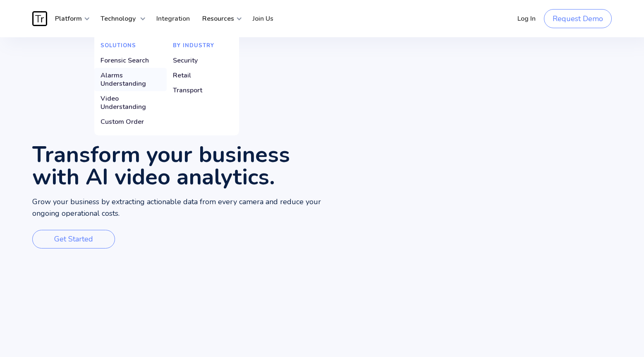  Describe the element at coordinates (203, 75) in the screenshot. I see `a: Retail` at that location.